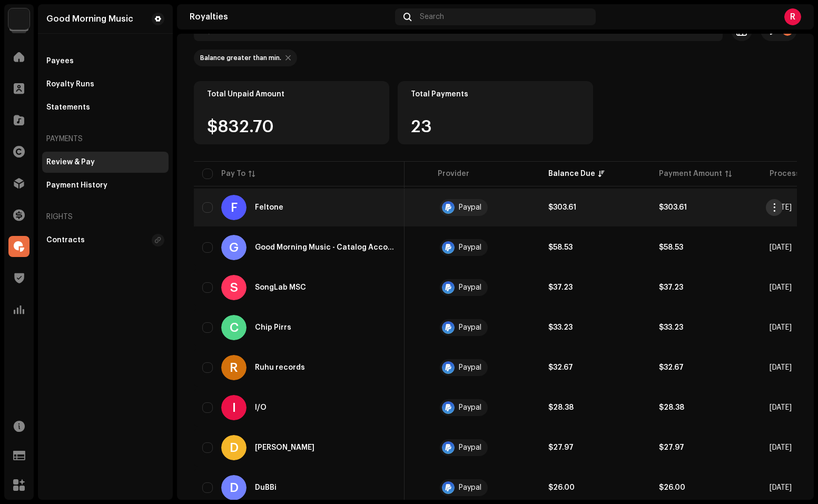  What do you see at coordinates (234, 173) in the screenshot?
I see `div: Pay To` at bounding box center [234, 173].